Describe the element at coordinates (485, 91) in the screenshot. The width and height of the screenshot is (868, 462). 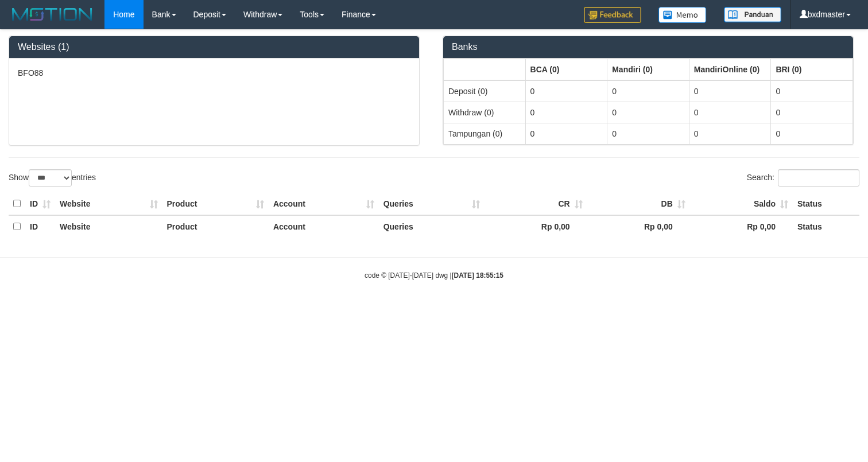
I see `td: Deposit (0)` at that location.